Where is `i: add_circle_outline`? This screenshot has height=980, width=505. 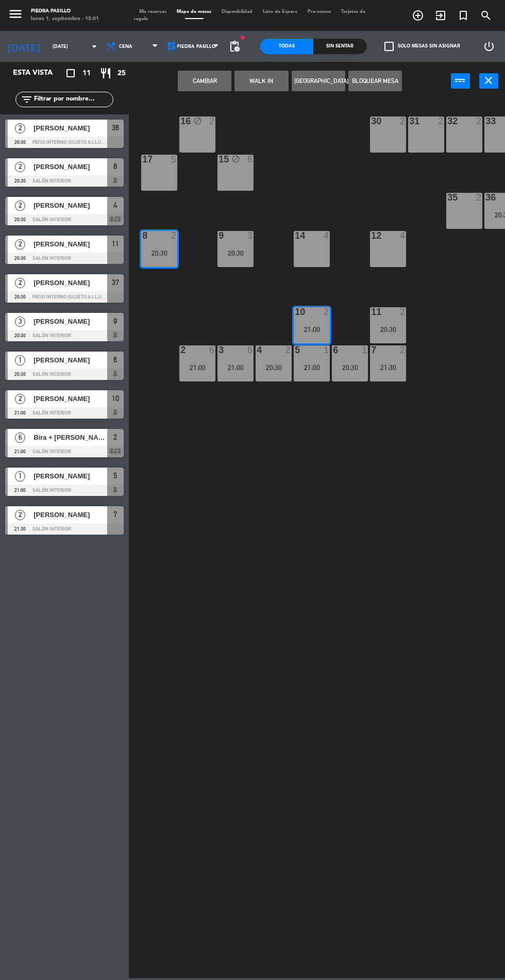 i: add_circle_outline is located at coordinates (418, 15).